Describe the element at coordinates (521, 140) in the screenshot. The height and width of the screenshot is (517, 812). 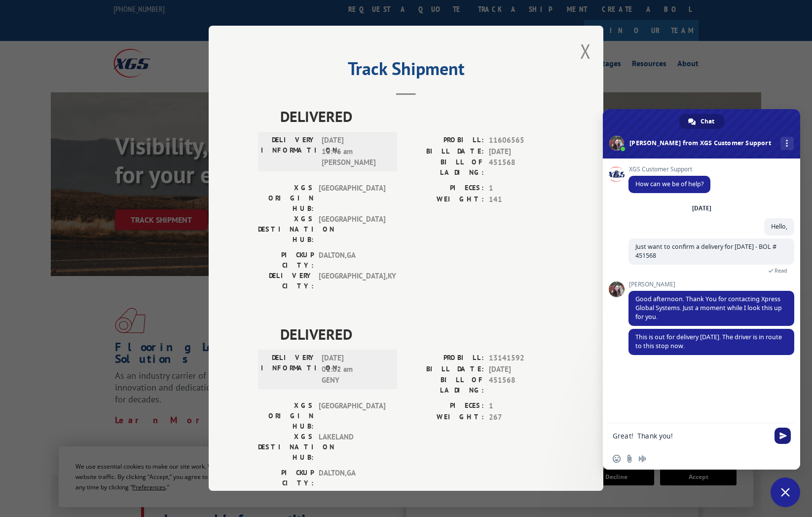
I see `span: 11606565` at that location.